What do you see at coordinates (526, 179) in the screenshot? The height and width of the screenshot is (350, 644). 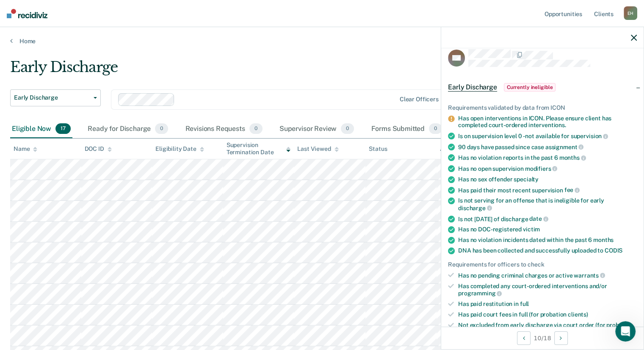 I see `span: specialty` at bounding box center [526, 179].